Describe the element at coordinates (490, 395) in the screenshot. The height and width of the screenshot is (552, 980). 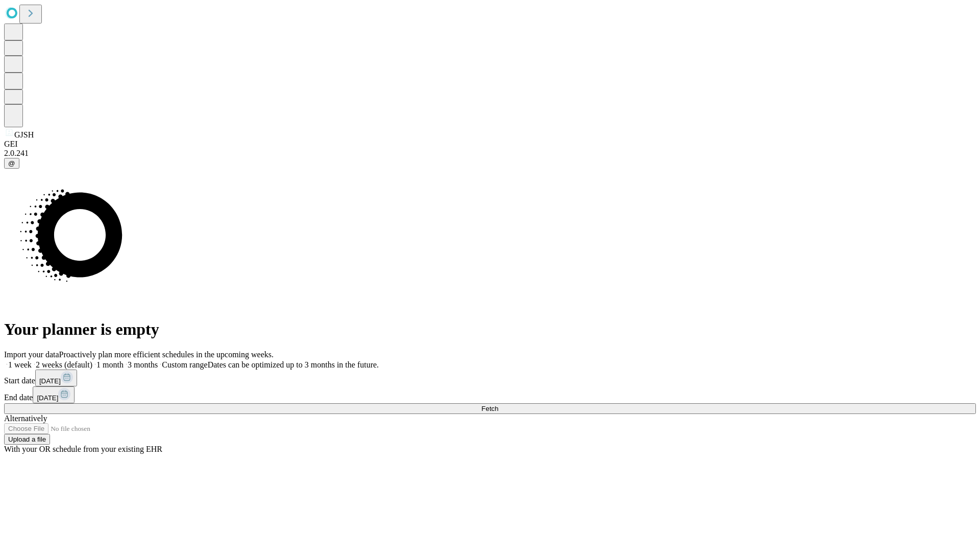
I see `div: End date` at that location.